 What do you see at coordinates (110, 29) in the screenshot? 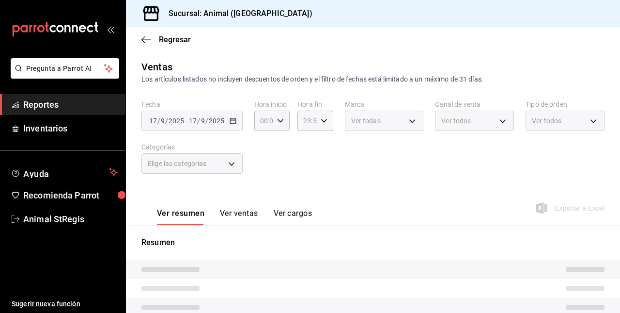
I see `button: open_drawer_menu` at bounding box center [110, 29].